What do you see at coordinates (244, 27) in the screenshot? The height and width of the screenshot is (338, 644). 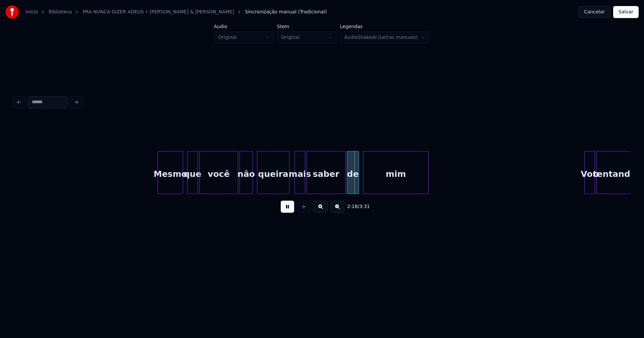 I see `label: Áudio` at bounding box center [244, 27].